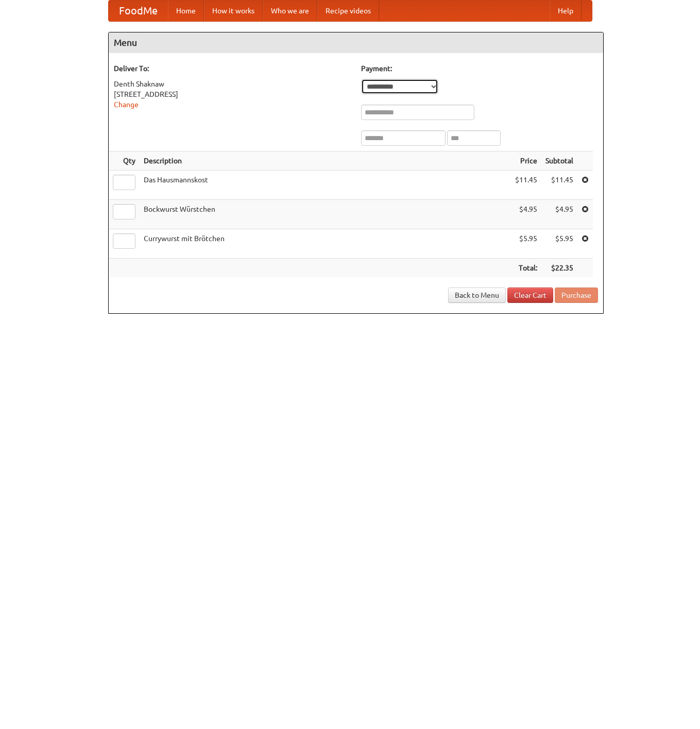 Image resolution: width=700 pixels, height=729 pixels. I want to click on a: Change, so click(126, 105).